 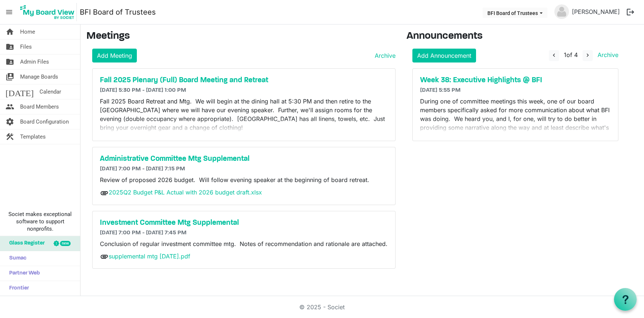 What do you see at coordinates (185, 192) in the screenshot?
I see `a: 2025Q2 Budget P&L Actual with 2026 budget draft.xlsx` at bounding box center [185, 192].